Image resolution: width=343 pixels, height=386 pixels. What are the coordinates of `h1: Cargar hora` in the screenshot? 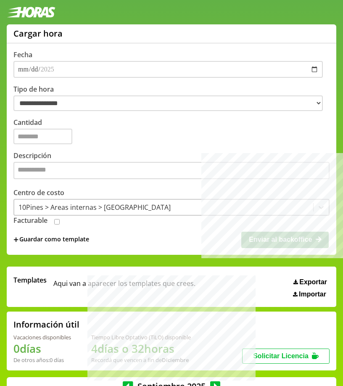 It's located at (38, 33).